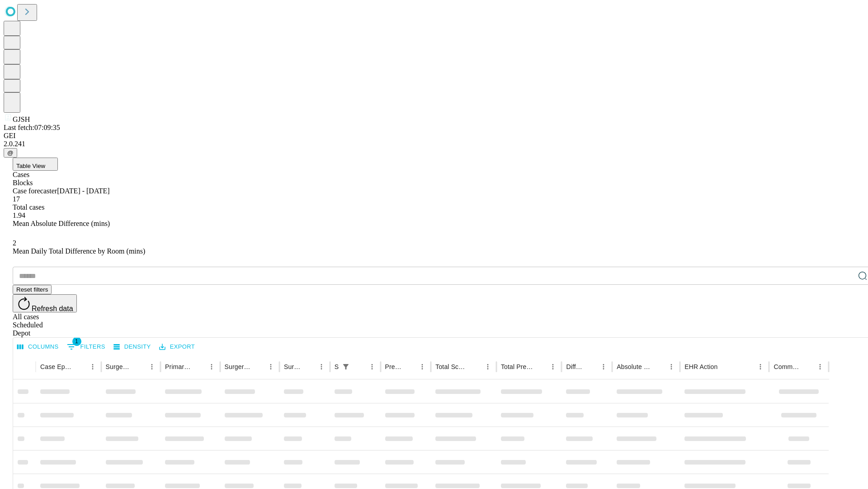 The width and height of the screenshot is (868, 489). I want to click on div: Surgeon Name, so click(119, 367).